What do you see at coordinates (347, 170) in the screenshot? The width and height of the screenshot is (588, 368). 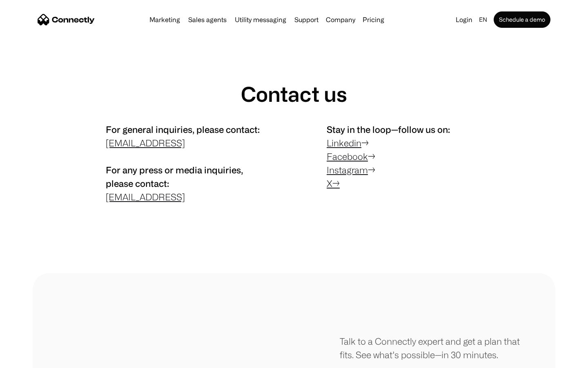 I see `a: Instagram` at bounding box center [347, 170].